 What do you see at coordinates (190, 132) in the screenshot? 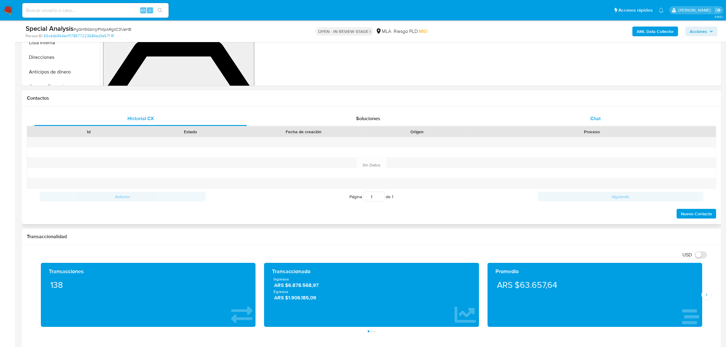
I see `div: Estado` at bounding box center [190, 132].